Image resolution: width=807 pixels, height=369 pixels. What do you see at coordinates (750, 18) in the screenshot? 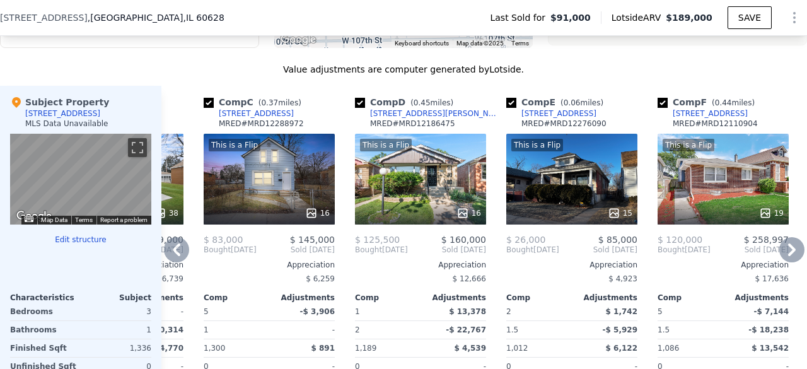
I see `button: SAVE` at bounding box center [750, 18].